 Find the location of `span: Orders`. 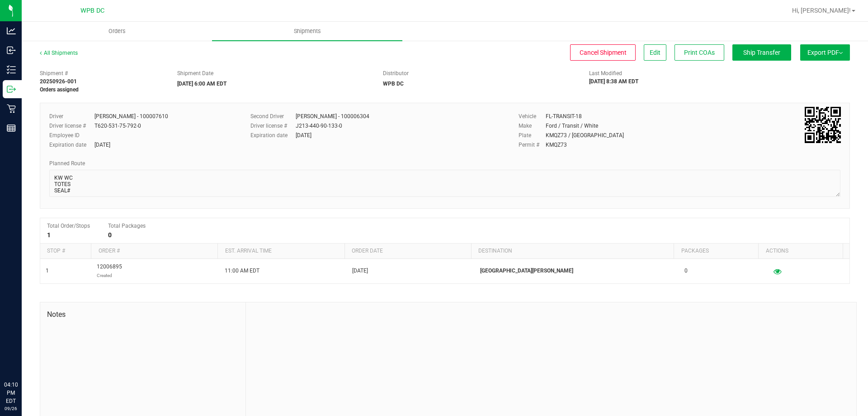

span: Orders is located at coordinates (117, 31).